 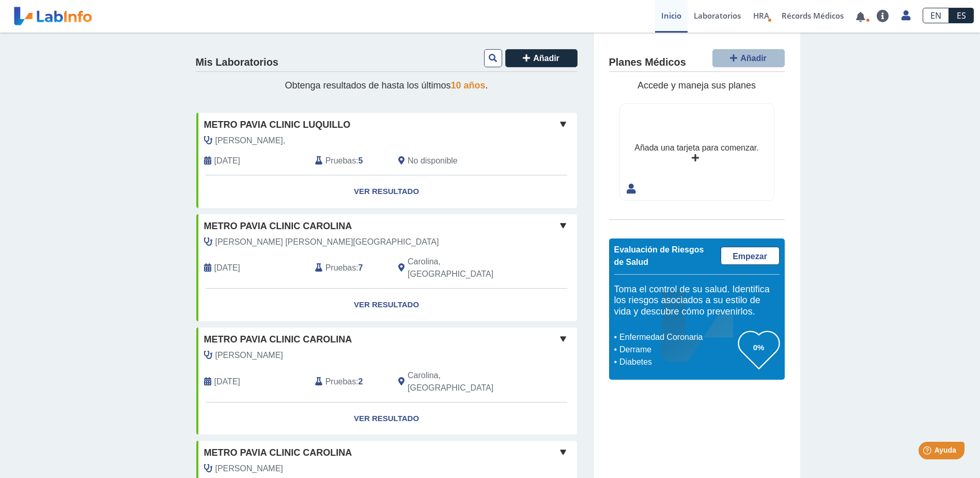 What do you see at coordinates (237, 63) in the screenshot?
I see `h4: Mis Laboratorios` at bounding box center [237, 63].